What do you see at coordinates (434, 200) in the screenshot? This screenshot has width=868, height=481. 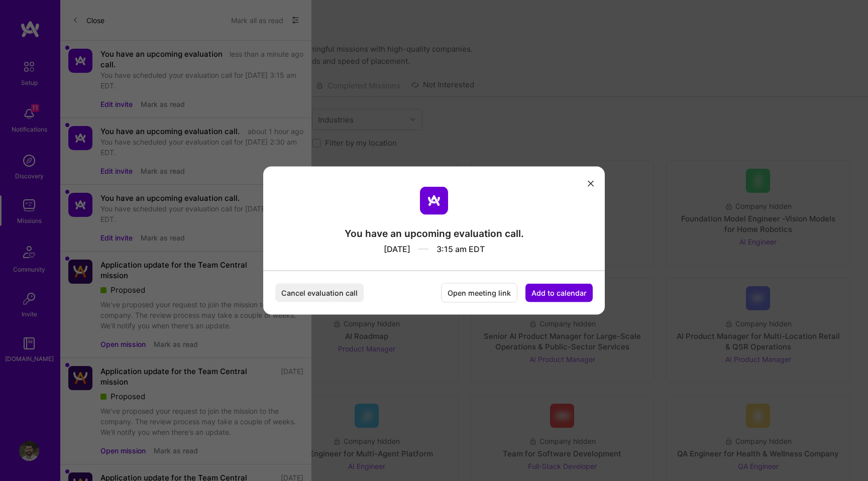 I see `img: aTeam logo` at bounding box center [434, 200].